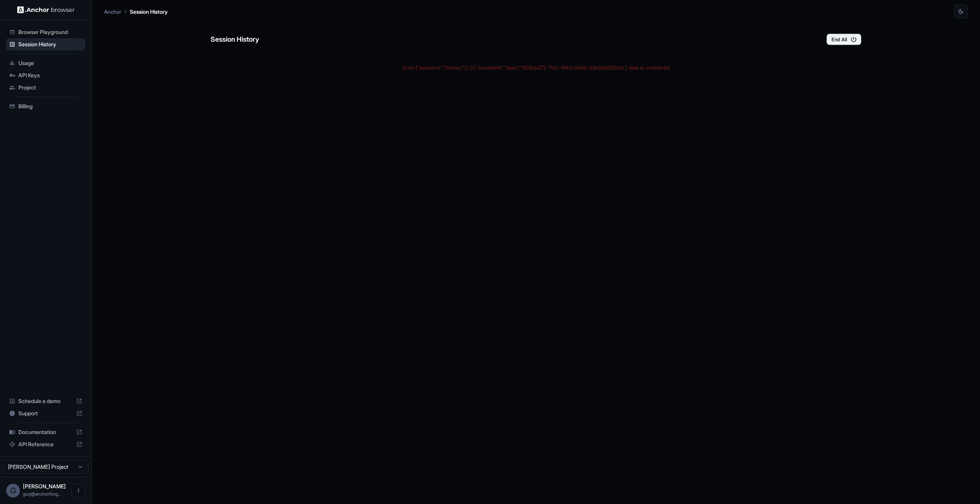  What do you see at coordinates (50, 63) in the screenshot?
I see `span: Usage` at bounding box center [50, 63].